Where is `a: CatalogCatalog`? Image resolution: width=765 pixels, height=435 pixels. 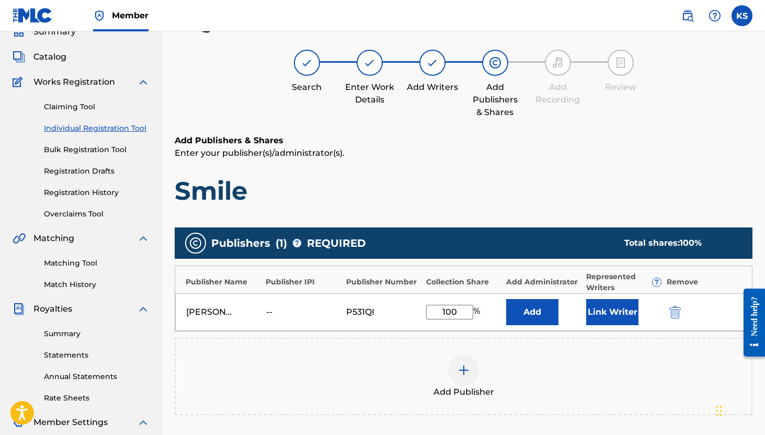 a: CatalogCatalog is located at coordinates (39, 57).